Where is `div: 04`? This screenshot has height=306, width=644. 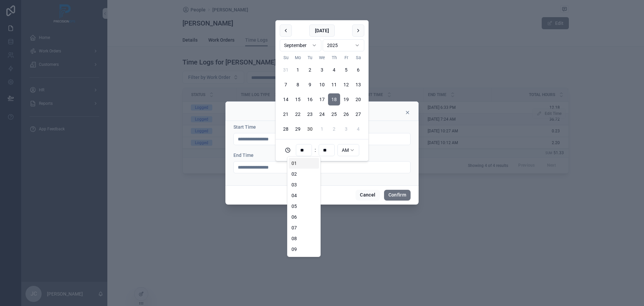 div: 04 is located at coordinates (304, 196).